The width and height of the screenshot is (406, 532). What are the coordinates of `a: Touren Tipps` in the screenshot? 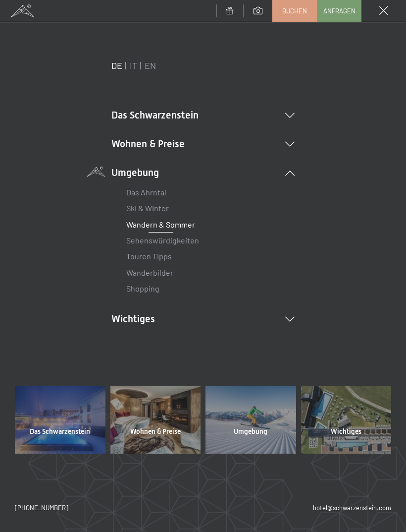 It's located at (149, 256).